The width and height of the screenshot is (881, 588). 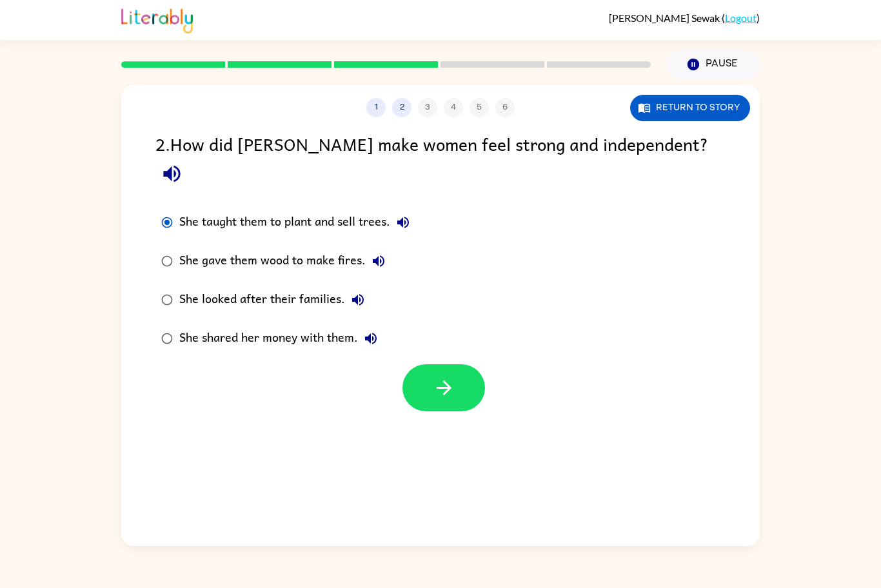 I want to click on a: Logout, so click(x=740, y=18).